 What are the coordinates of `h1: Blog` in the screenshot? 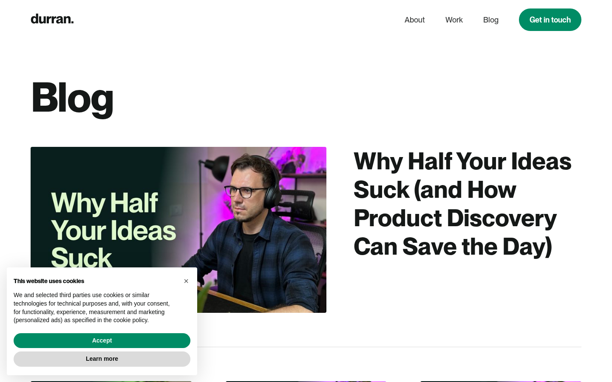 It's located at (306, 97).